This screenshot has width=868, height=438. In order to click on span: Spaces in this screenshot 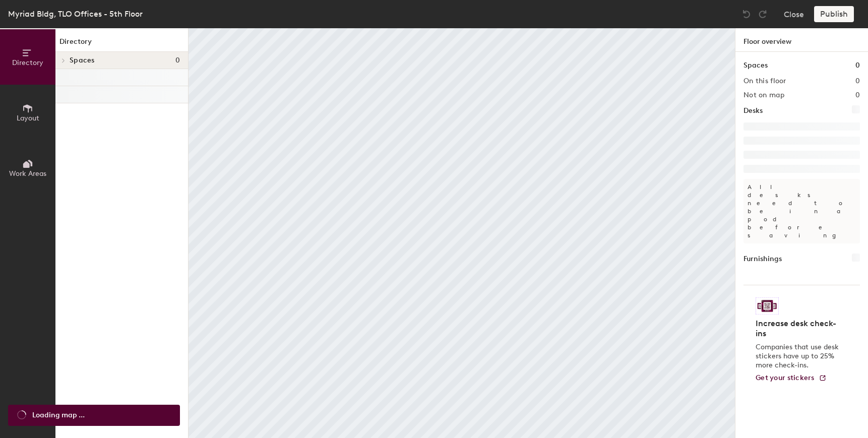, I will do `click(82, 60)`.